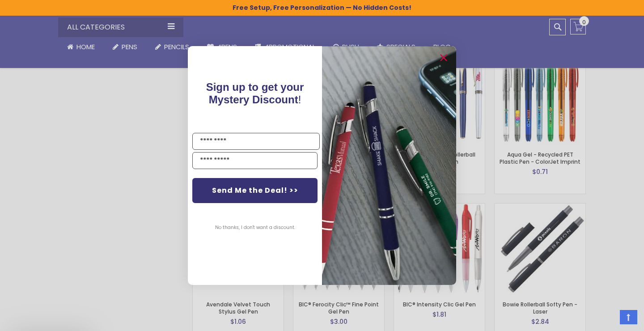 The width and height of the screenshot is (644, 331). What do you see at coordinates (255, 228) in the screenshot?
I see `button: No thanks, I don't want a discount.` at bounding box center [255, 228].